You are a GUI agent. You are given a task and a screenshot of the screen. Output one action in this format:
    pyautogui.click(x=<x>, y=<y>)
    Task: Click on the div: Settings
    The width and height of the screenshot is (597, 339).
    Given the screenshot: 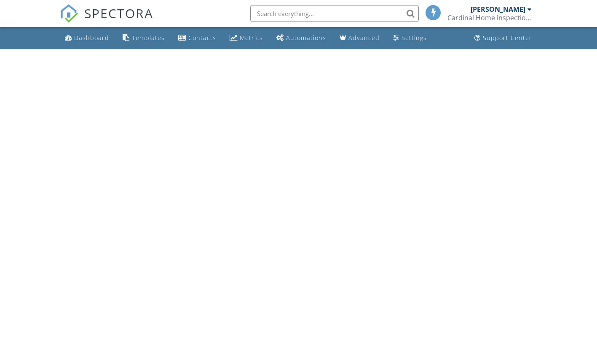 What is the action you would take?
    pyautogui.click(x=414, y=38)
    